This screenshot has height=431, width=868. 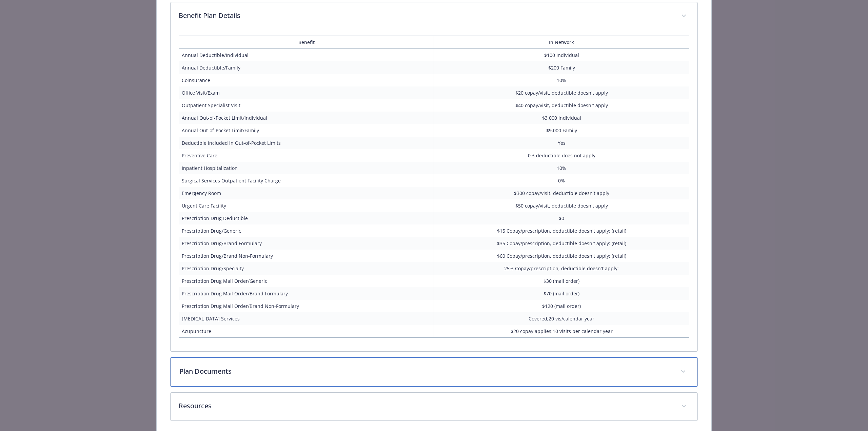 What do you see at coordinates (306, 180) in the screenshot?
I see `td: Surgical Services Outpatient Facility Charge` at bounding box center [306, 180].